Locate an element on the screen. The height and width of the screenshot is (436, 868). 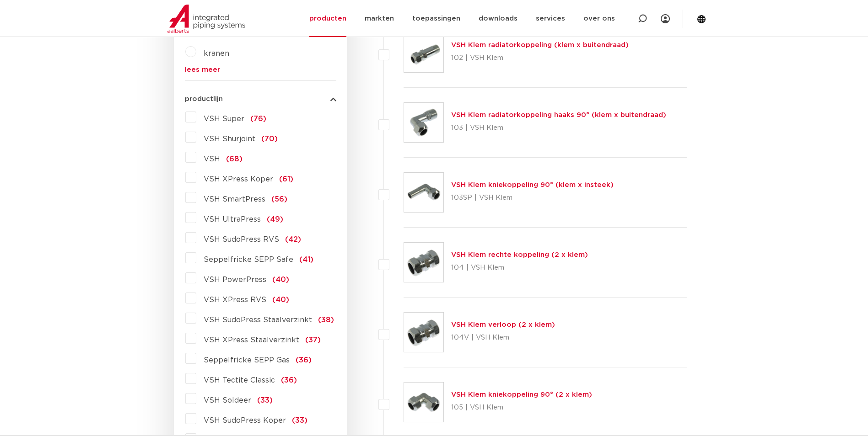
p: 102 | VSH Klem is located at coordinates (540, 58).